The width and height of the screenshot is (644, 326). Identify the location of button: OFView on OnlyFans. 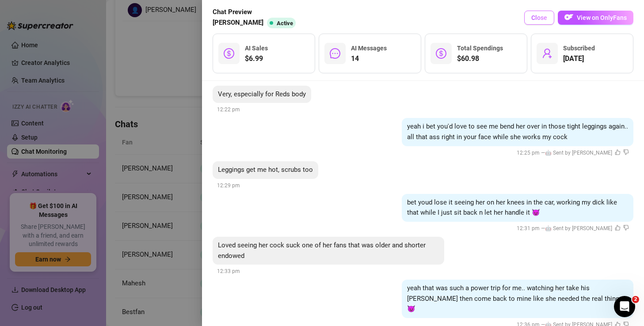
(596, 17).